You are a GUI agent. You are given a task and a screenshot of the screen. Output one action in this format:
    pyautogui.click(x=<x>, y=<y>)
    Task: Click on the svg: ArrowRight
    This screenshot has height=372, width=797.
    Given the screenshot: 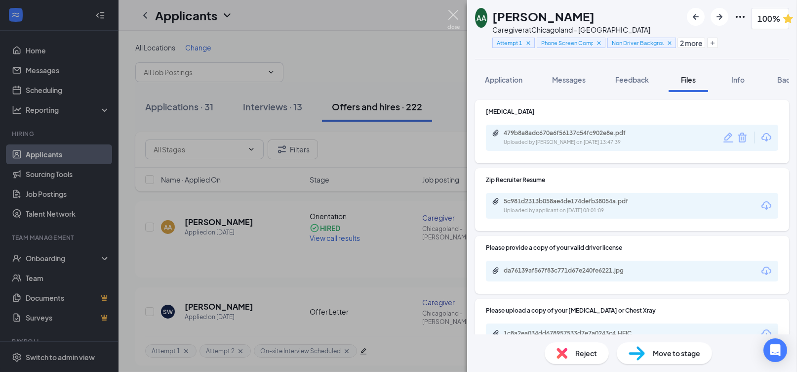 What is the action you would take?
    pyautogui.click(x=720, y=17)
    